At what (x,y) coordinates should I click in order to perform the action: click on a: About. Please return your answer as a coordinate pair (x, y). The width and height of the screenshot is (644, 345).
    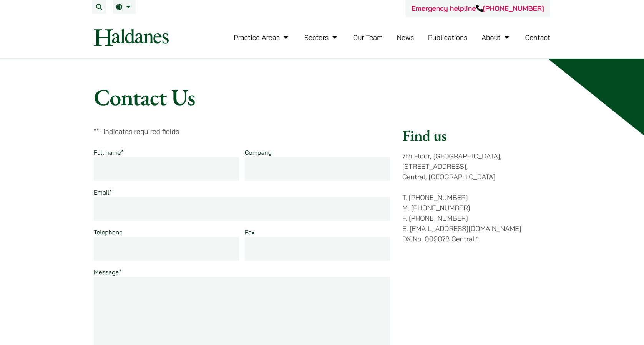
    Looking at the image, I should click on (496, 37).